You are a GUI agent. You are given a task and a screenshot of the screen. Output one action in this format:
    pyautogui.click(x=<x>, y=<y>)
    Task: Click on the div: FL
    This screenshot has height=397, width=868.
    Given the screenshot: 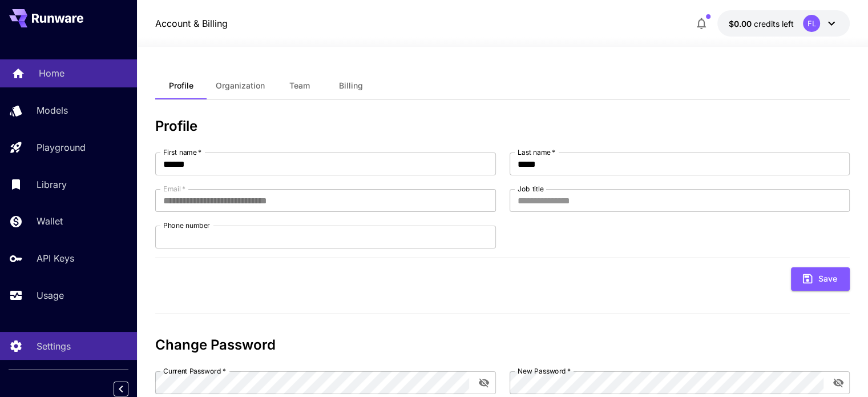 What is the action you would take?
    pyautogui.click(x=811, y=24)
    